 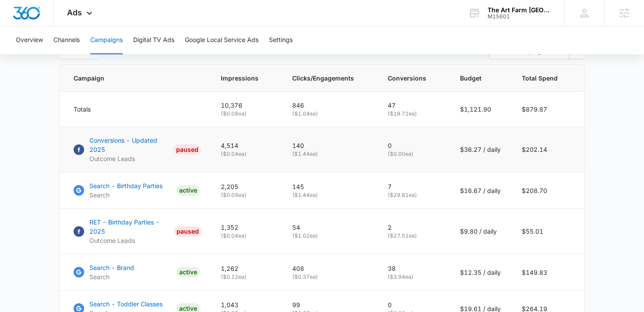 I want to click on p: ( $27.51 ea), so click(x=412, y=236).